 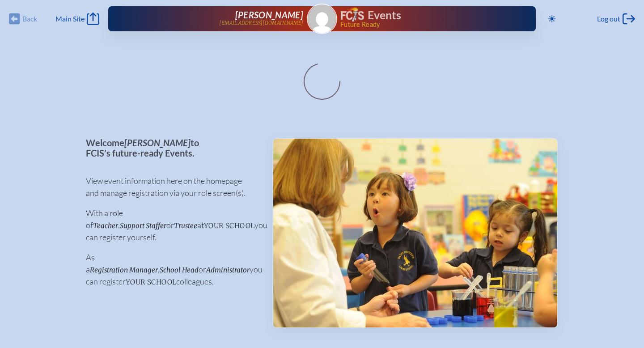 I want to click on span: Trustee, so click(x=185, y=226).